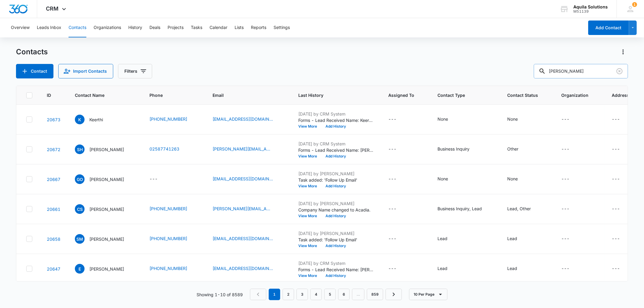  Describe the element at coordinates (155, 28) in the screenshot. I see `button: Deals` at that location.